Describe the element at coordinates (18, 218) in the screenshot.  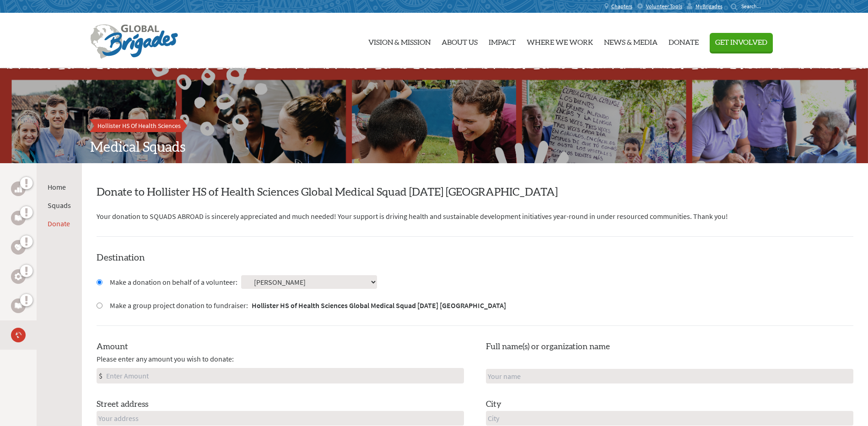
I see `img: Education` at that location.